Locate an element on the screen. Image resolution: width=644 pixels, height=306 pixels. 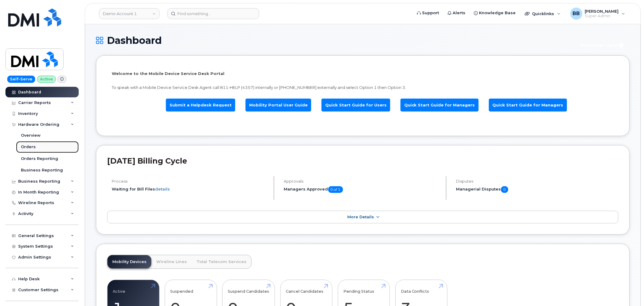
a: Submit a Helpdesk Request is located at coordinates (201, 105).